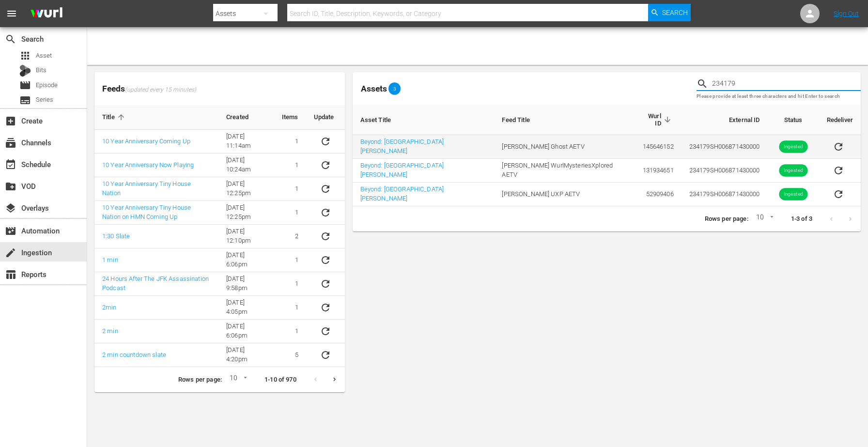 The image size is (868, 447). What do you see at coordinates (802, 219) in the screenshot?
I see `p: 1-3 of 3` at bounding box center [802, 219].